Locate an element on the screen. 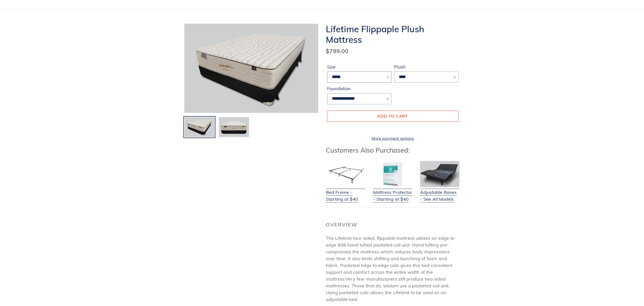 The width and height of the screenshot is (644, 306). label: Plush is located at coordinates (426, 67).